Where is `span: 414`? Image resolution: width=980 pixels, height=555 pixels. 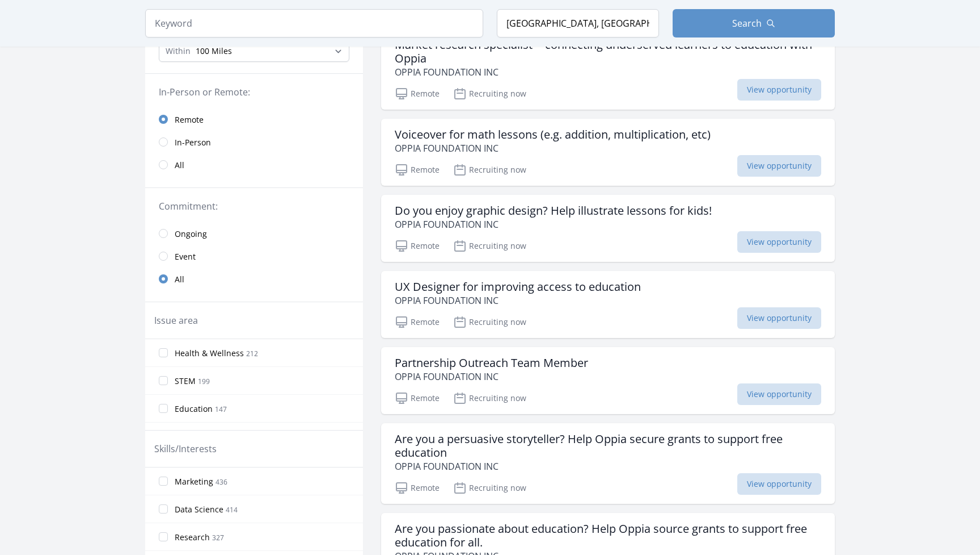 span: 414 is located at coordinates (232, 509).